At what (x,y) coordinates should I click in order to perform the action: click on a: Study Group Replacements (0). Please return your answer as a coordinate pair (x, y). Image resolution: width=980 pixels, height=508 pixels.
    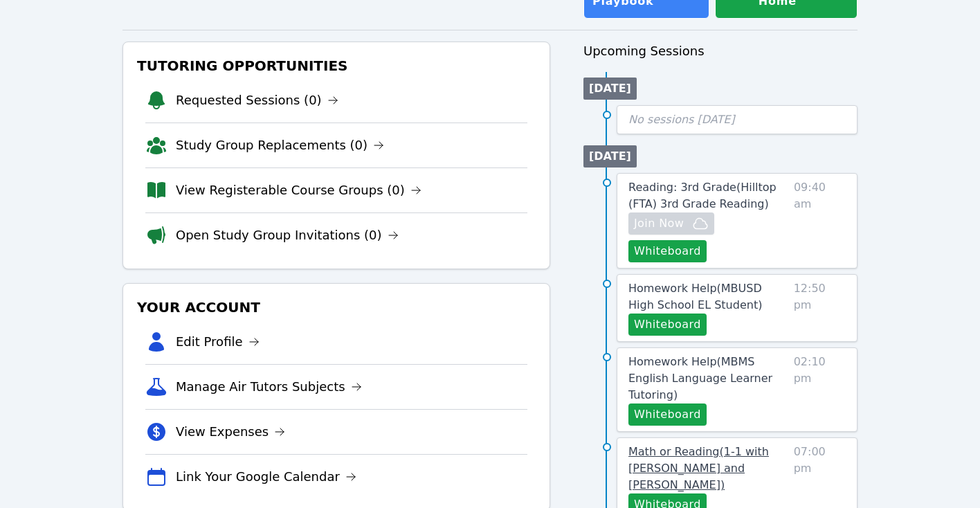
    Looking at the image, I should click on (279, 145).